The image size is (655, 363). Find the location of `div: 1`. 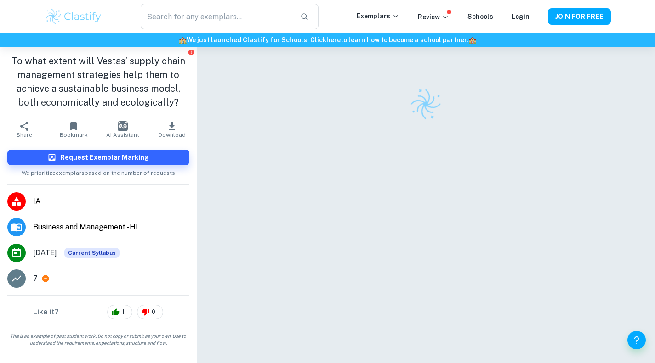

div: 1 is located at coordinates (119, 312).